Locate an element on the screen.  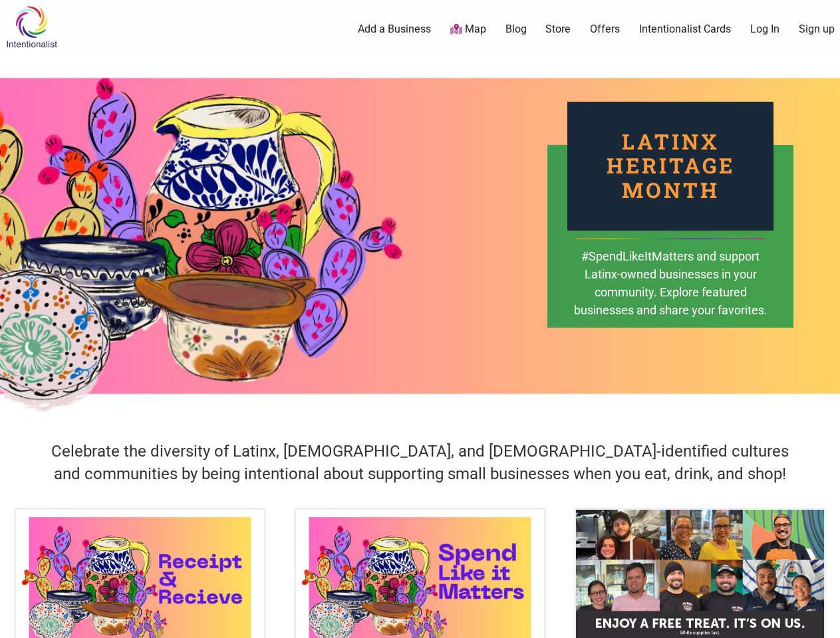
a: Offers is located at coordinates (604, 29).